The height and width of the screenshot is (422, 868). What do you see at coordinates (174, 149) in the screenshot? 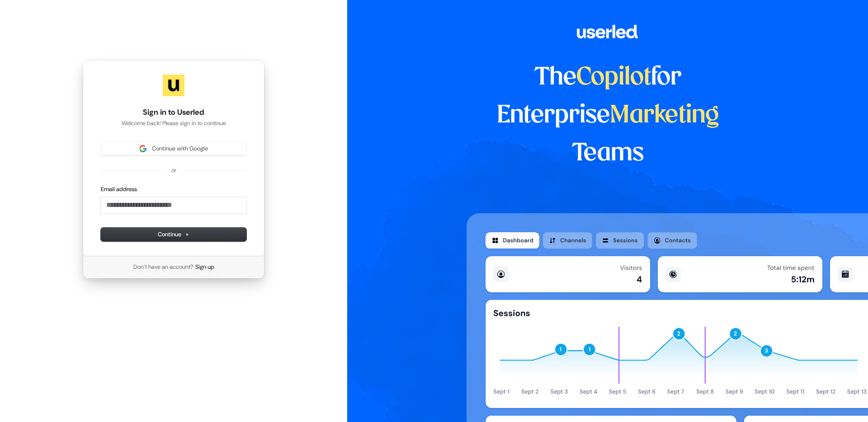
I see `button: Sign in with GoogleContinue with Google` at bounding box center [174, 149].